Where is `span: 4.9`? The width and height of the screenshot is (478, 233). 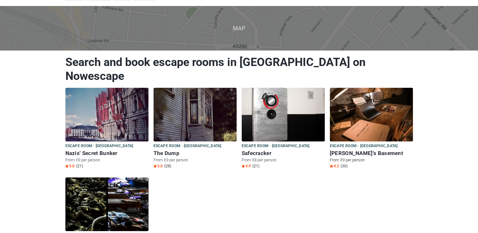
span: 4.9 is located at coordinates (246, 166).